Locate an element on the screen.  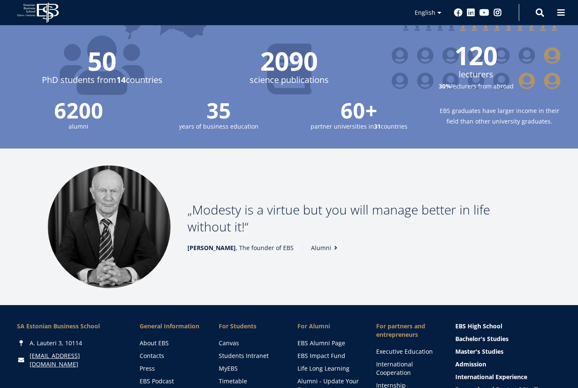
small: years of business education is located at coordinates (219, 127).